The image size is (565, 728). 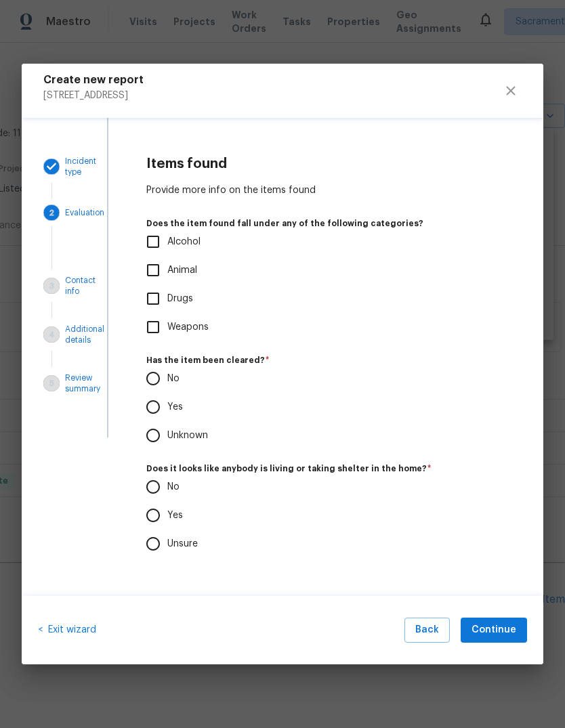 What do you see at coordinates (56, 286) in the screenshot?
I see `button: Contact info` at bounding box center [56, 286].